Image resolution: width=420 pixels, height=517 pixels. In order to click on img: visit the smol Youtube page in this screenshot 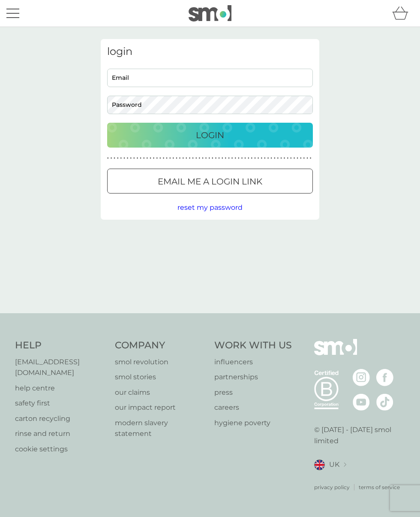, I will do `click(361, 402)`.